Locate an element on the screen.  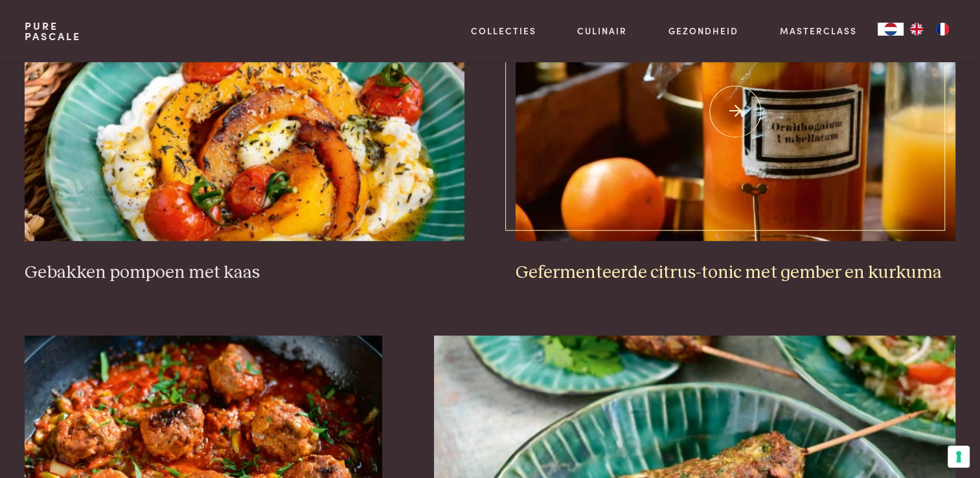
aside: Language selected: Nederlands is located at coordinates (916, 29).